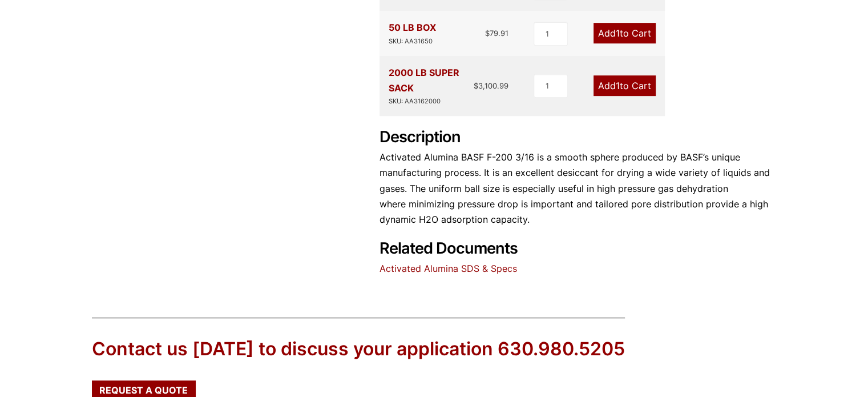 The width and height of the screenshot is (868, 397). What do you see at coordinates (578, 188) in the screenshot?
I see `p: Activated Alumina BASF F-200 3/16 is a smooth sphere produced by BASF’s unique manufacturing proc...` at bounding box center [578, 188].